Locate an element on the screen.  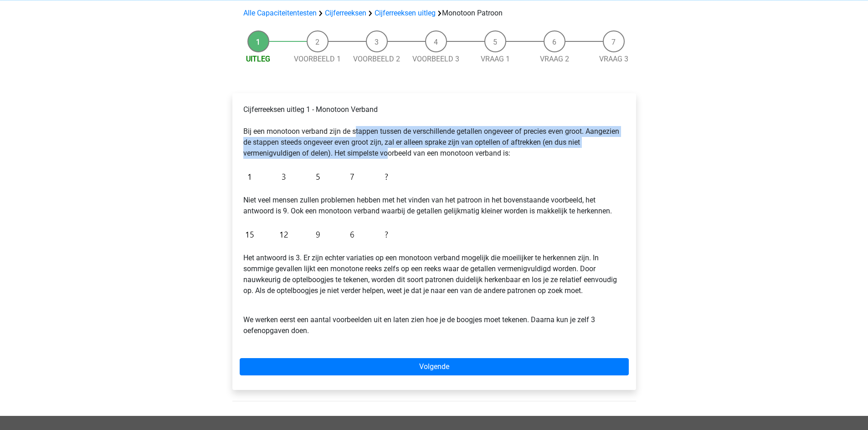
a: Cijferreeksen uitleg is located at coordinates (405, 13).